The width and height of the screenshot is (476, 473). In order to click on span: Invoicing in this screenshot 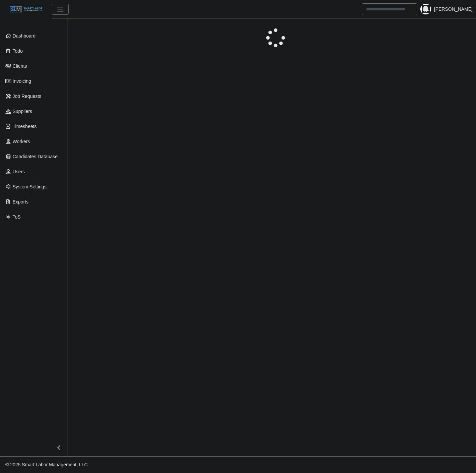, I will do `click(22, 81)`.